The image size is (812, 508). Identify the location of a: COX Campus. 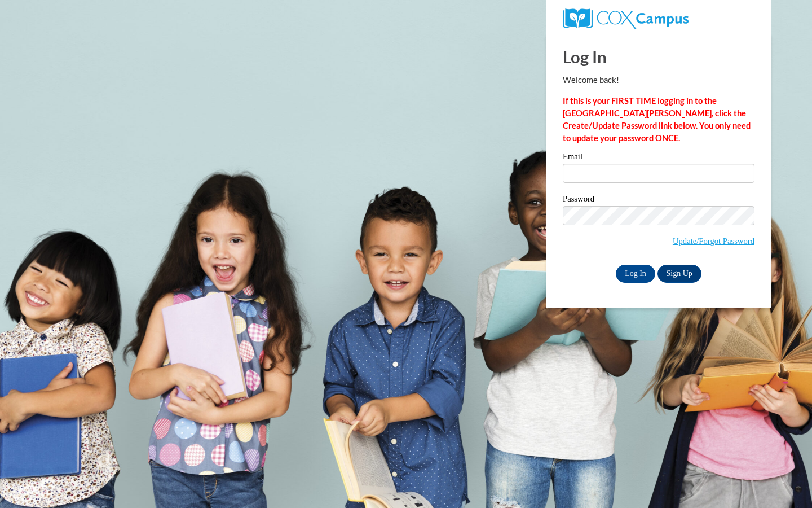
(625, 17).